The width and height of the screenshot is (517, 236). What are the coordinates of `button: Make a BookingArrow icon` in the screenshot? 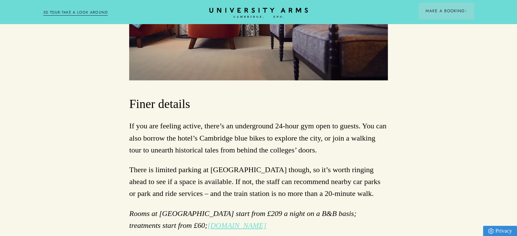 It's located at (446, 11).